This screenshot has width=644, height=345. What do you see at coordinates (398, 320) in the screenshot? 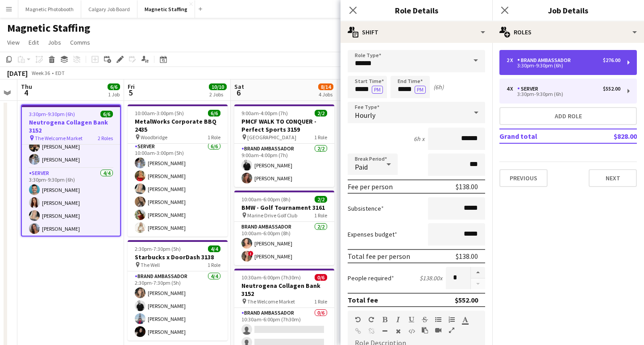
I see `button: Italic` at bounding box center [398, 320].